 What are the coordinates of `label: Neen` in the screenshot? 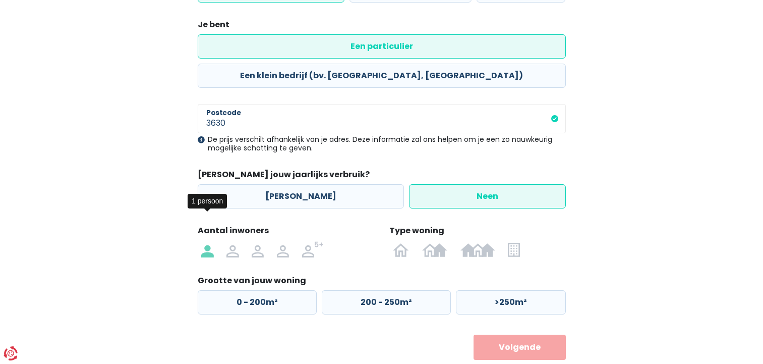 It's located at (487, 196).